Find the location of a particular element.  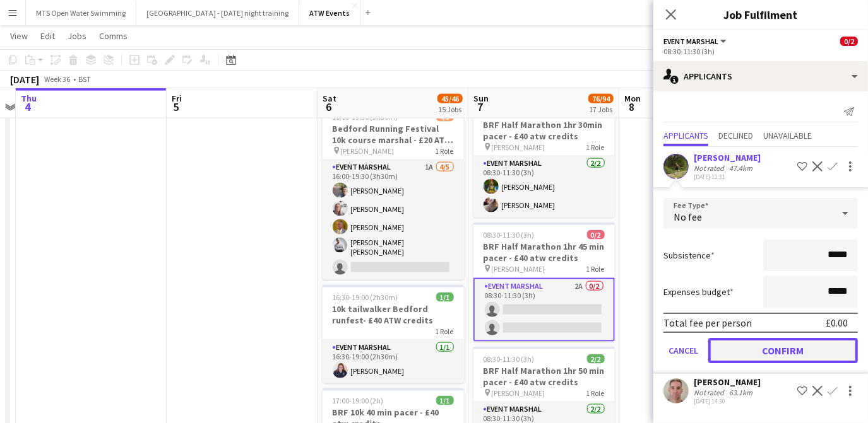

h3: Job Fulfilment is located at coordinates (761, 15).